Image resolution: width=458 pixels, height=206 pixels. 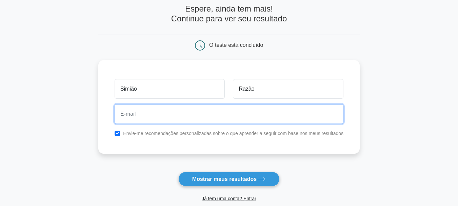 I want to click on font: O teste está concluído, so click(x=236, y=45).